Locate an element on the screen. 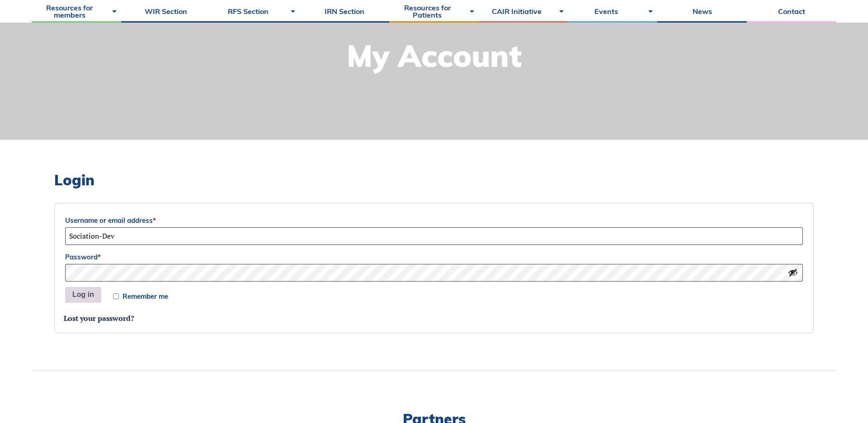  h1: My Account is located at coordinates (434, 56).